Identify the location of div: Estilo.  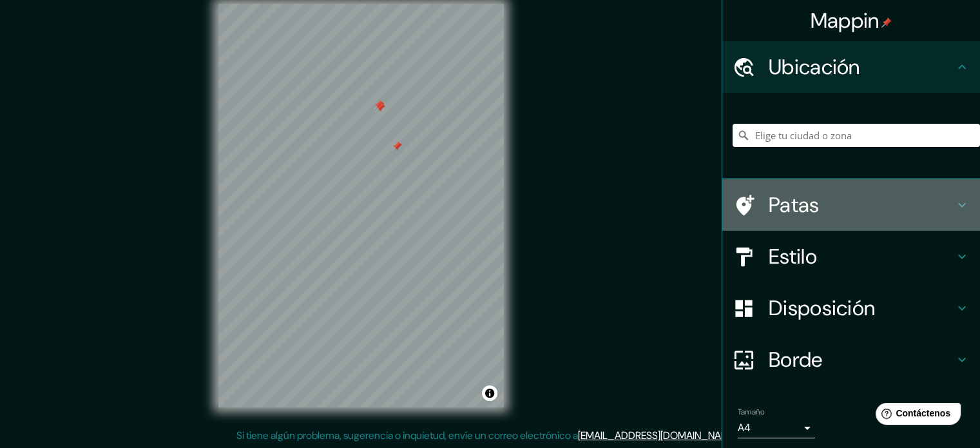
(852, 257).